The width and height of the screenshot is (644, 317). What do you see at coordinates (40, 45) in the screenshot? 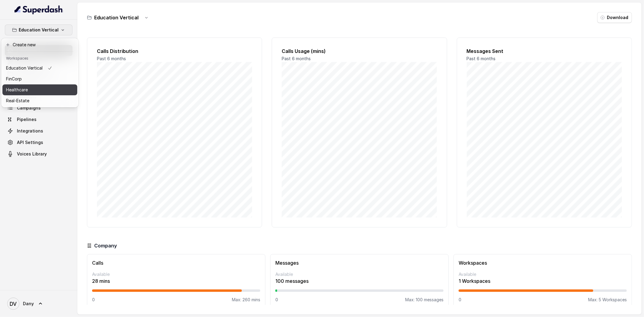
I see `button: Create new` at bounding box center [40, 45].